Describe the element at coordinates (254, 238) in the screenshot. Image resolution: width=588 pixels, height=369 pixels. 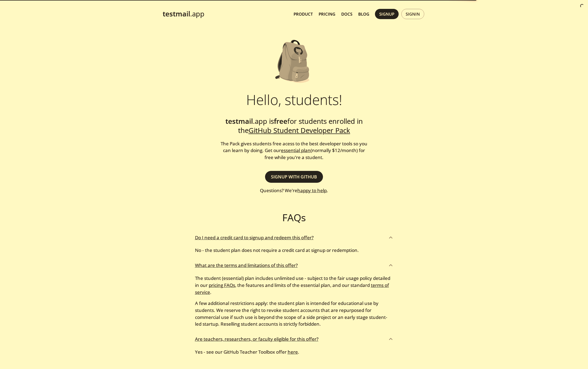
I see `p: Do I need a credit card to signup and redeem this offer?` at that location.